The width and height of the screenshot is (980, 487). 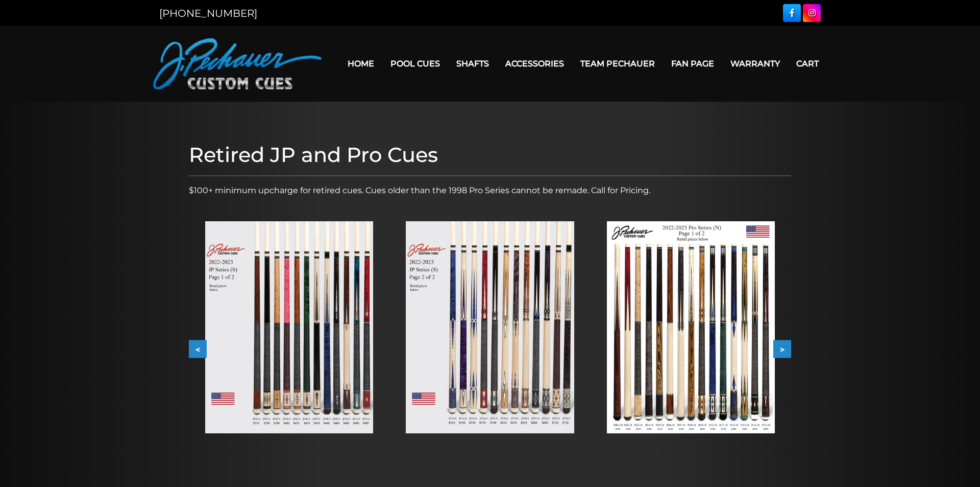 What do you see at coordinates (755, 63) in the screenshot?
I see `a: Warranty` at bounding box center [755, 63].